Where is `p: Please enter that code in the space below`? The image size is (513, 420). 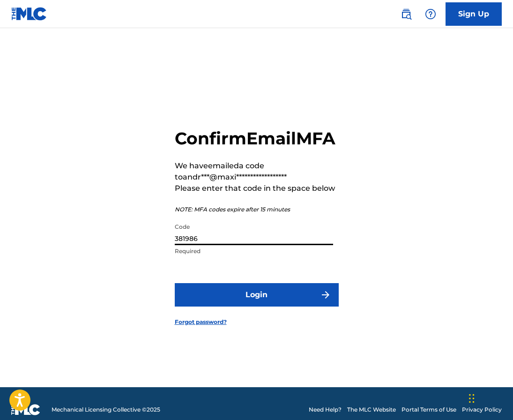 p: Please enter that code in the space below is located at coordinates (257, 188).